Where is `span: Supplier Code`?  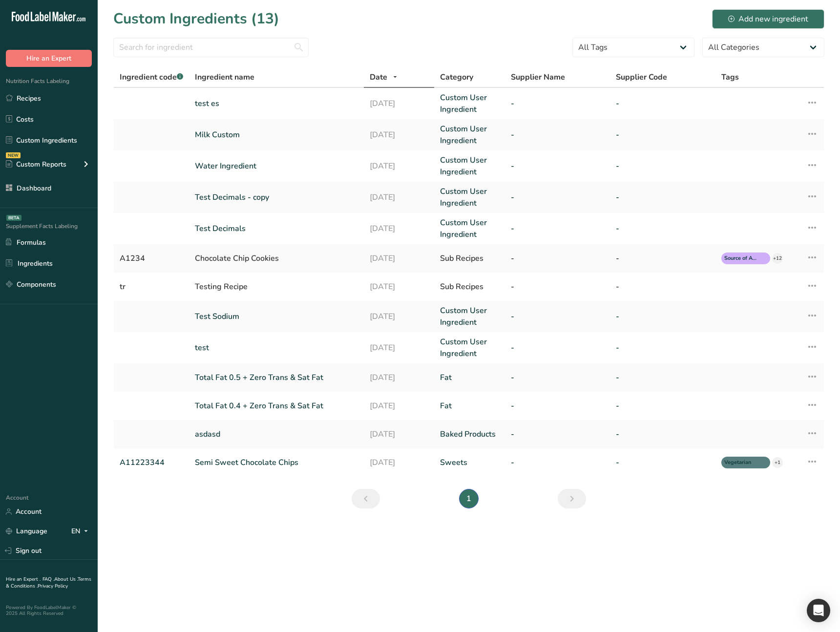
span: Supplier Code is located at coordinates (641, 77).